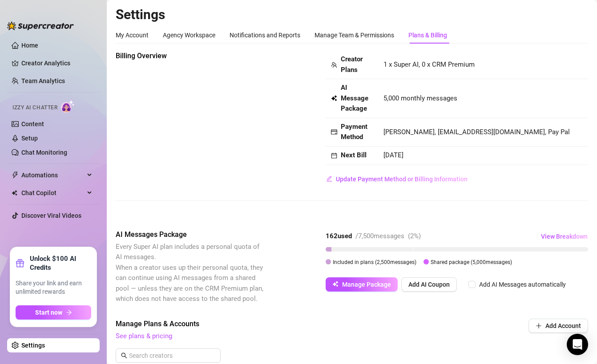 This screenshot has height=364, width=597. What do you see at coordinates (169, 356) in the screenshot?
I see `input: Search creators` at bounding box center [169, 356].